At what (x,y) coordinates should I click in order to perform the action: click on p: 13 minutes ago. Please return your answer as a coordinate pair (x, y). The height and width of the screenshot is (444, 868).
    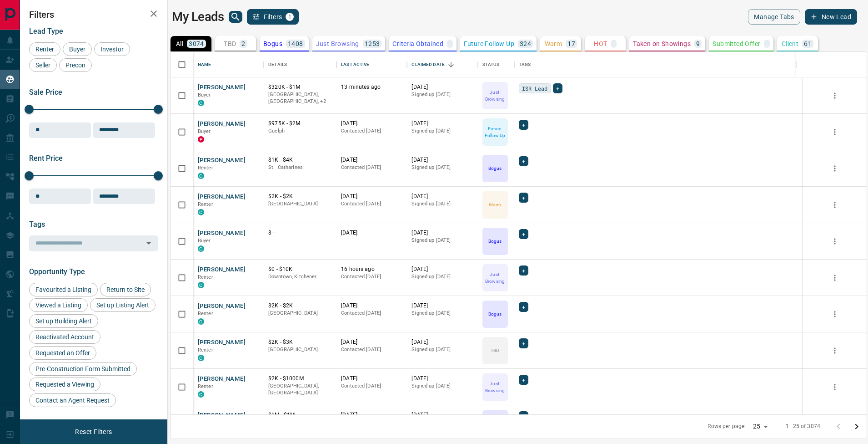
    Looking at the image, I should click on (372, 87).